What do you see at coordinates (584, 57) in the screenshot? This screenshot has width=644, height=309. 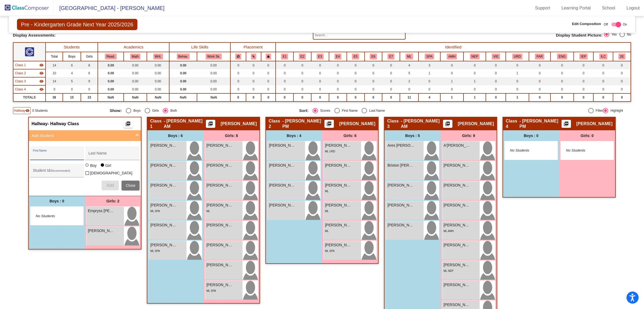 I see `th: Individualized Education Plan` at bounding box center [584, 57].